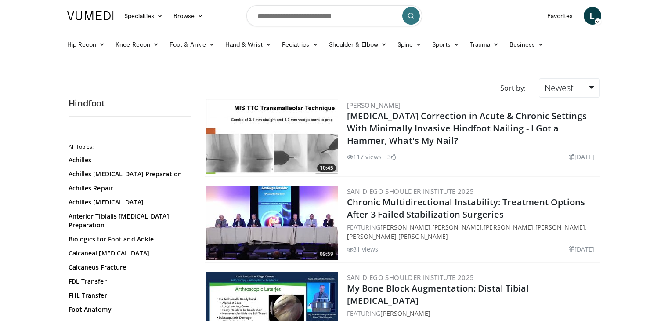 This screenshot has height=321, width=668. What do you see at coordinates (363, 249) in the screenshot?
I see `li: 31 views` at bounding box center [363, 249].